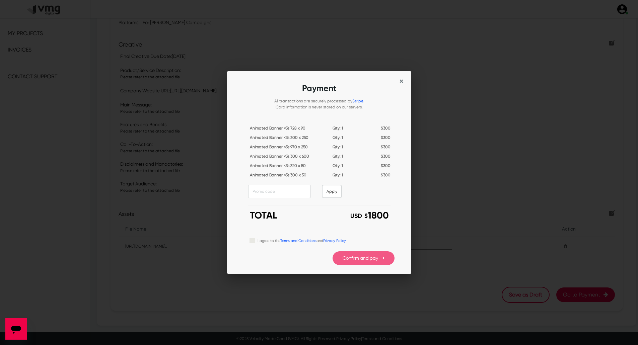 The width and height of the screenshot is (638, 345). Describe the element at coordinates (282, 215) in the screenshot. I see `h3: TOTAL` at that location.